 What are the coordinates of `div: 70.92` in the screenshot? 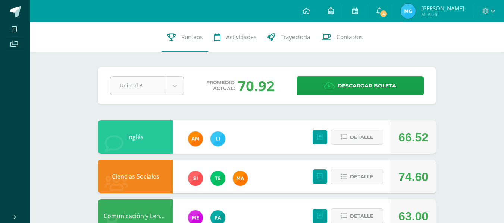 It's located at (256, 86).